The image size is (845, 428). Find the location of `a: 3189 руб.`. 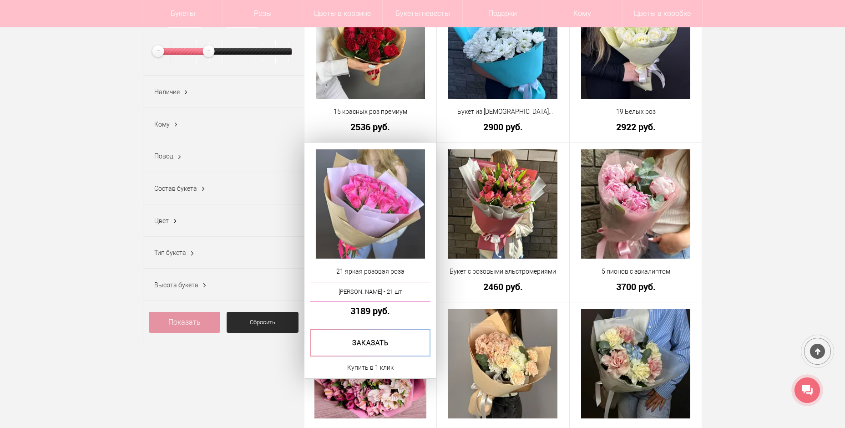

a: 3189 руб. is located at coordinates (370, 310).